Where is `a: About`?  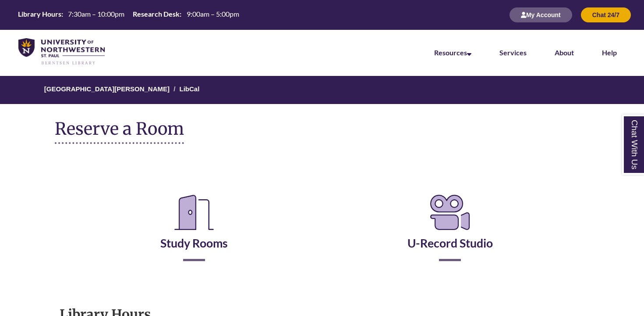
a: About is located at coordinates (564, 52).